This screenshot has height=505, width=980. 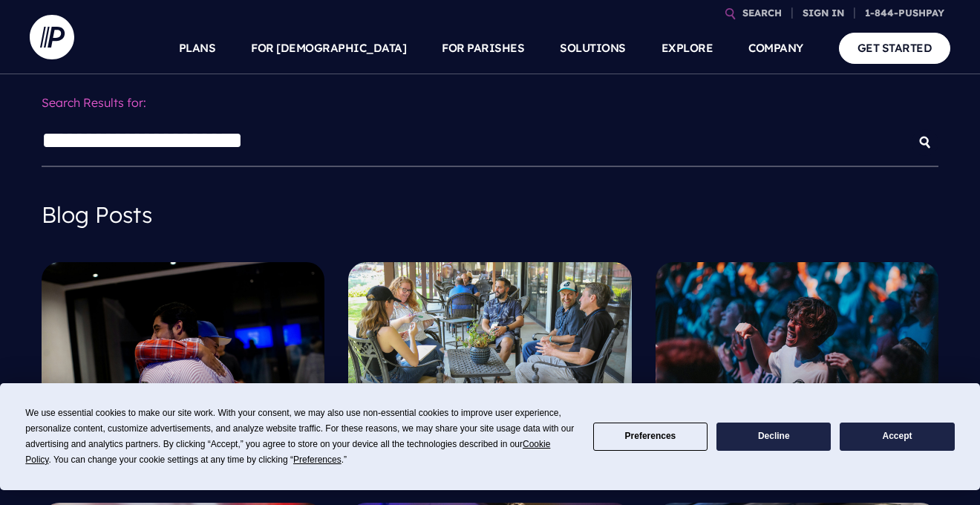 What do you see at coordinates (490, 215) in the screenshot?
I see `h4: Blog Posts` at bounding box center [490, 215].